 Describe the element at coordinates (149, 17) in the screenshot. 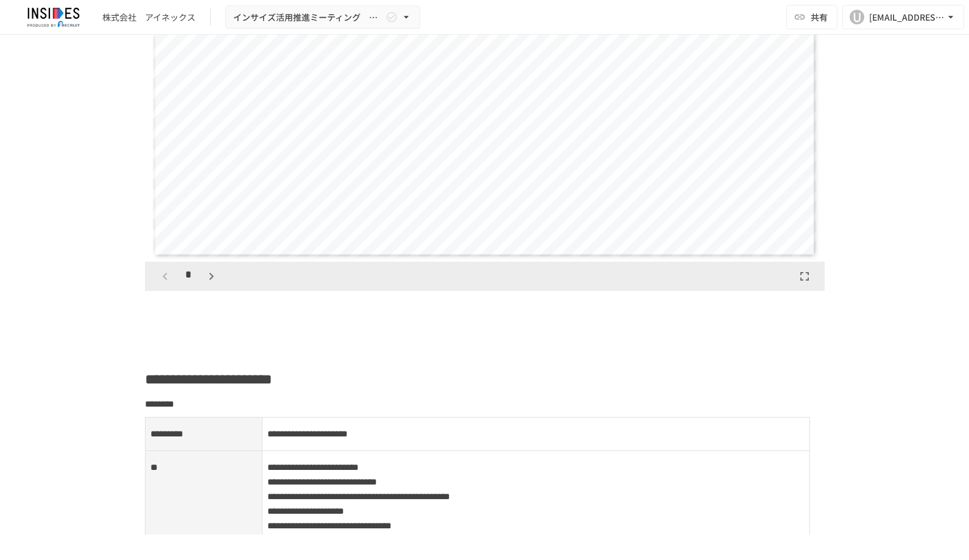

I see `div: 株式会社 アイネックス` at that location.